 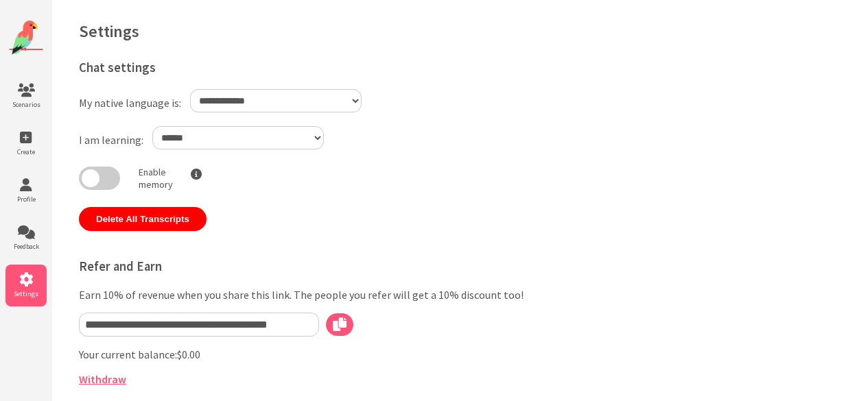 I want to click on span: Scenarios, so click(x=26, y=104).